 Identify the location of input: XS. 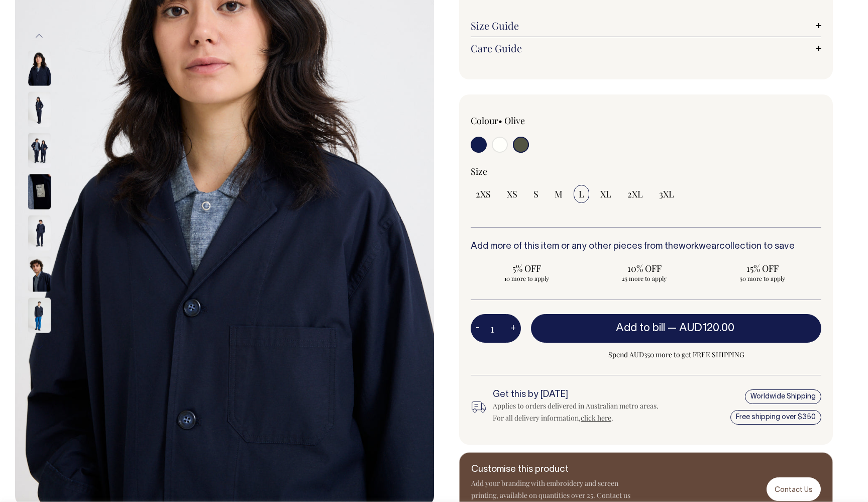
(512, 194).